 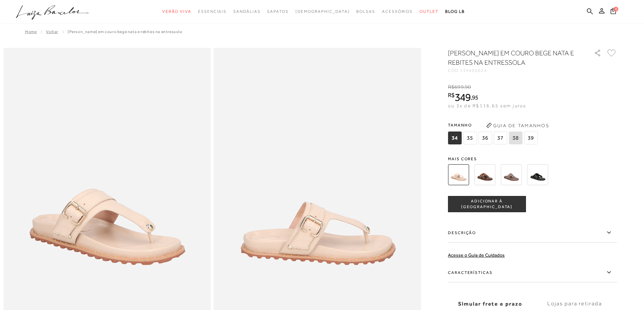 I want to click on span: Verão Viva, so click(x=176, y=11).